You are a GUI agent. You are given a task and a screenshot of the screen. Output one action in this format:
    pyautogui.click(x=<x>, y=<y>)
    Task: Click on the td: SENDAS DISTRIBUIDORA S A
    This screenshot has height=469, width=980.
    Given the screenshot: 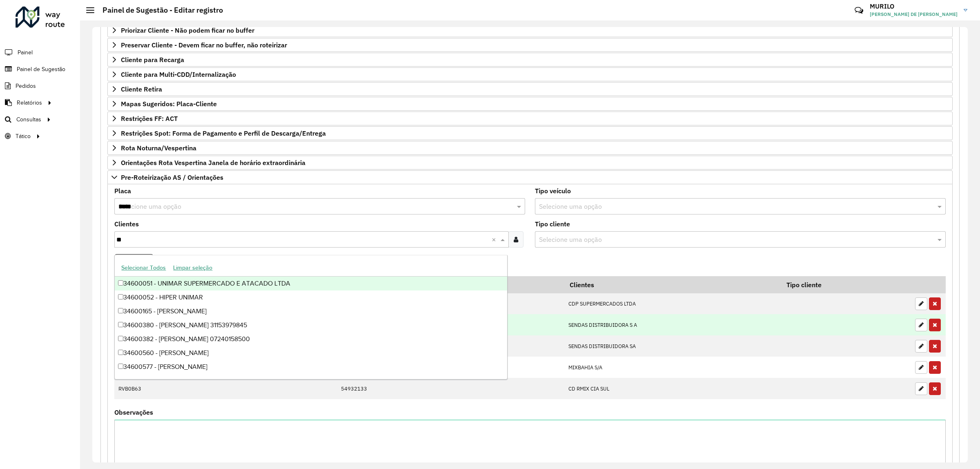 What is the action you would take?
    pyautogui.click(x=672, y=324)
    